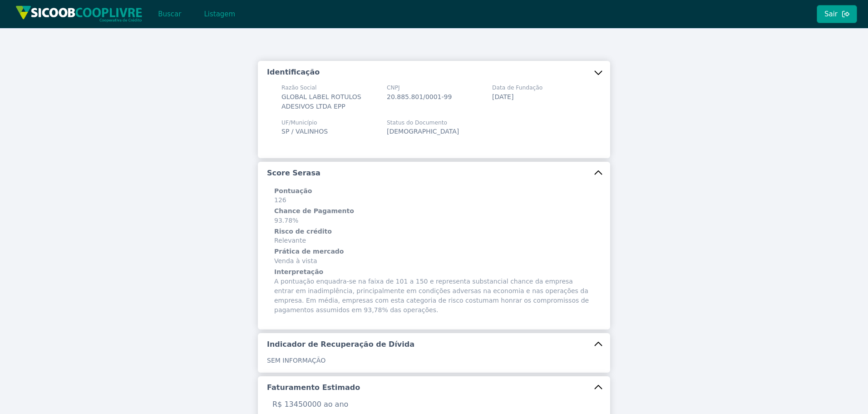  What do you see at coordinates (517, 87) in the screenshot?
I see `span: Data de Fundação` at bounding box center [517, 87].